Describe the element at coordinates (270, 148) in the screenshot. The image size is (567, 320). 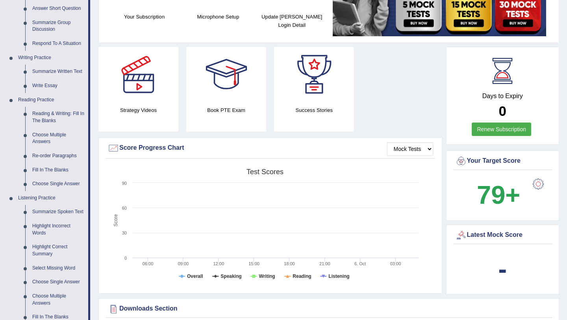
I see `div: Score Progress Chart` at that location.